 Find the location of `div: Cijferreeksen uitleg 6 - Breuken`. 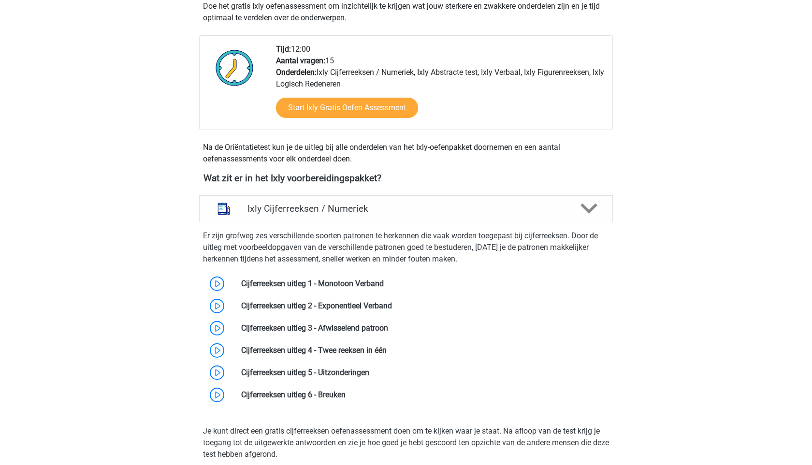

div: Cijferreeksen uitleg 6 - Breuken is located at coordinates (423, 395).